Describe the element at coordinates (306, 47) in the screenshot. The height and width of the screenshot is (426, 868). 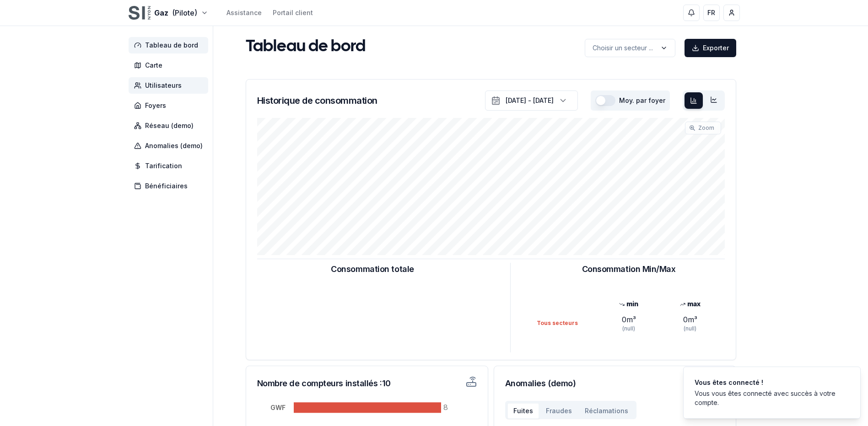
I see `h1: Tableau de bord` at that location.